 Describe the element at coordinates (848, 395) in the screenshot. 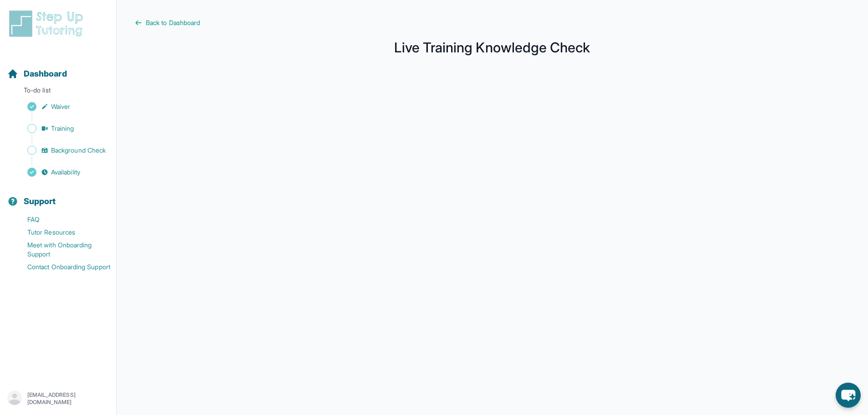

I see `button: chat-button` at that location.